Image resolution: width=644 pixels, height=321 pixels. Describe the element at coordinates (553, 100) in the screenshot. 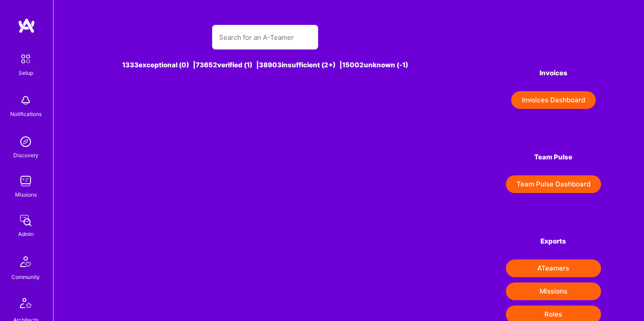

I see `a: Invoices Dashboard` at that location.